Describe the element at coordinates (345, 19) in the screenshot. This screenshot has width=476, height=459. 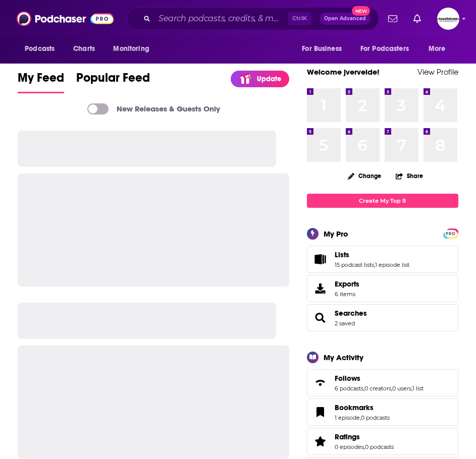
I see `button: Open AdvancedNew` at that location.